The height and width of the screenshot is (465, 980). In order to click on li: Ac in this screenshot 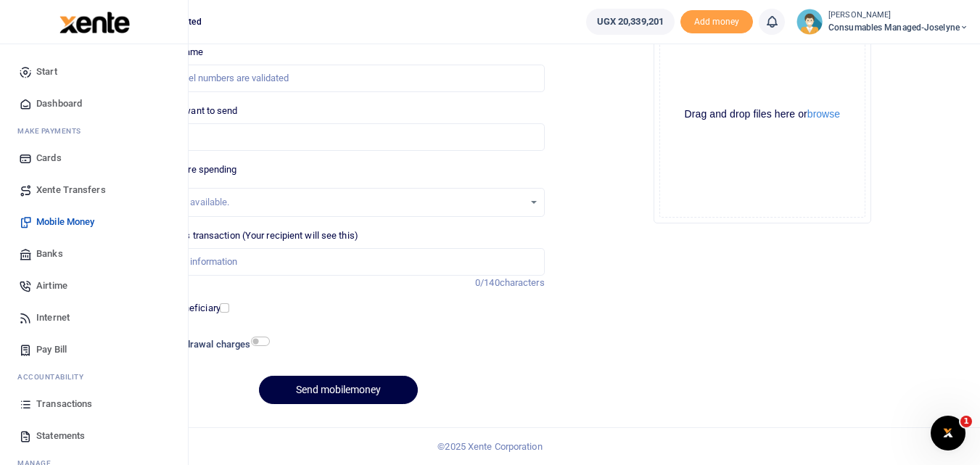, I will do `click(94, 377)`.